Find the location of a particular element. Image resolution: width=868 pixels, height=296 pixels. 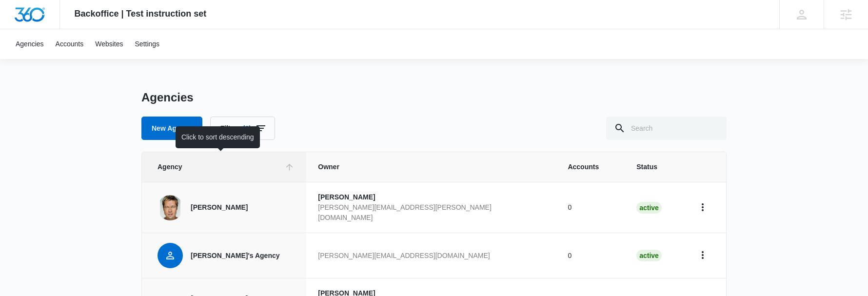

a: Settings is located at coordinates (147, 44).